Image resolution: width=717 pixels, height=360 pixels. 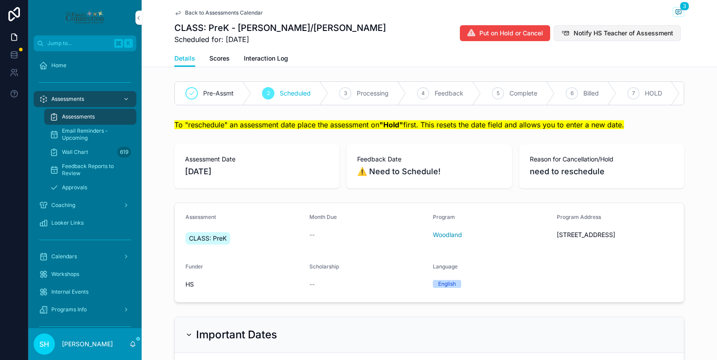 I want to click on a: Scores, so click(x=220, y=59).